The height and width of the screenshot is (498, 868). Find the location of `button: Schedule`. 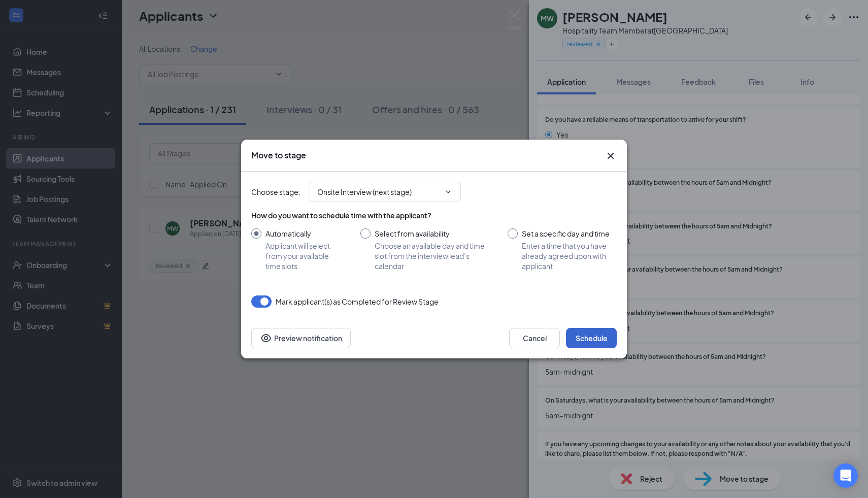

button: Schedule is located at coordinates (591, 338).